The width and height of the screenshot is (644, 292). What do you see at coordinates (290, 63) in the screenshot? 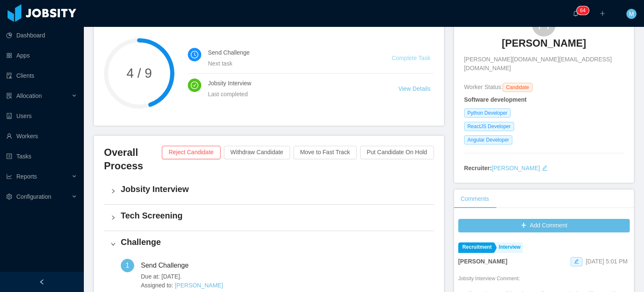
I see `div: Next task` at bounding box center [290, 63].